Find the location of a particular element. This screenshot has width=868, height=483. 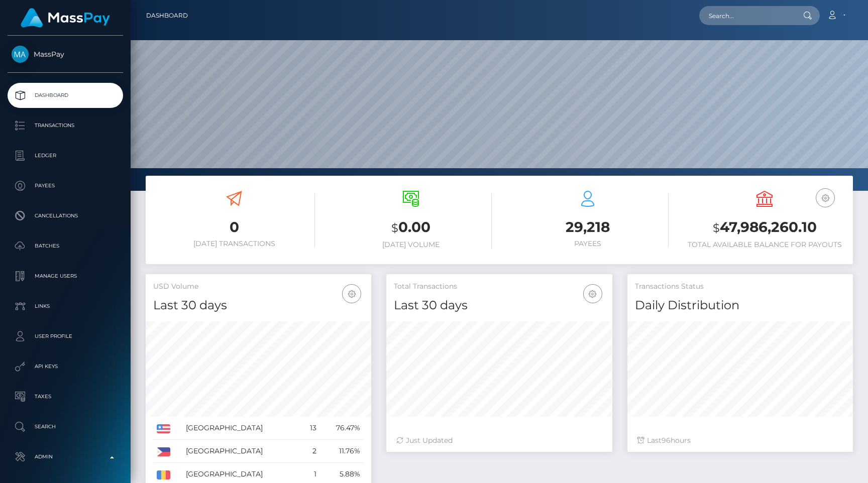

a: Cancellations is located at coordinates (66, 216).